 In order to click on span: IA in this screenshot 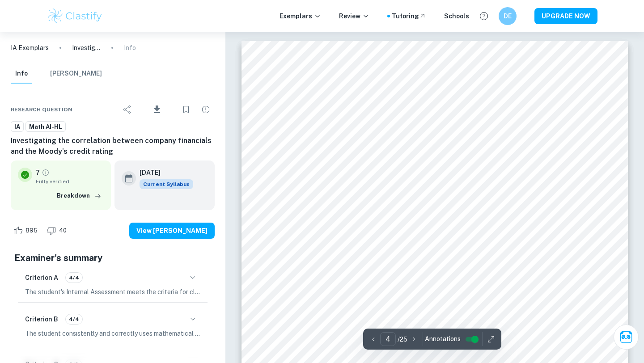, I will do `click(17, 127)`.